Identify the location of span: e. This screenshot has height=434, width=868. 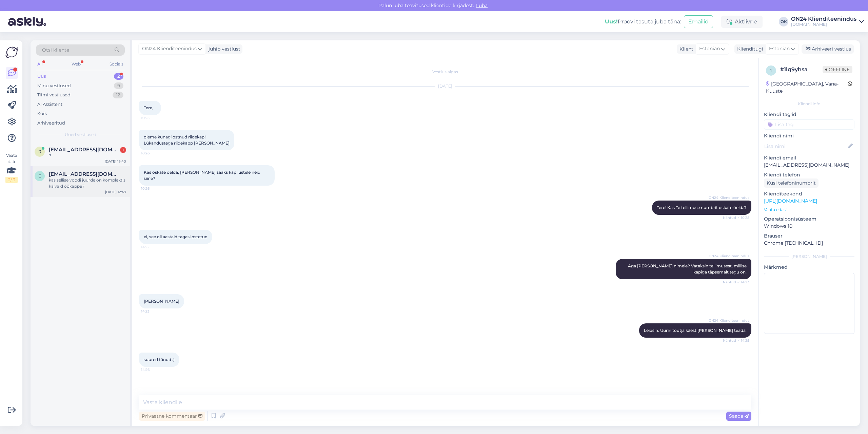
(40, 175).